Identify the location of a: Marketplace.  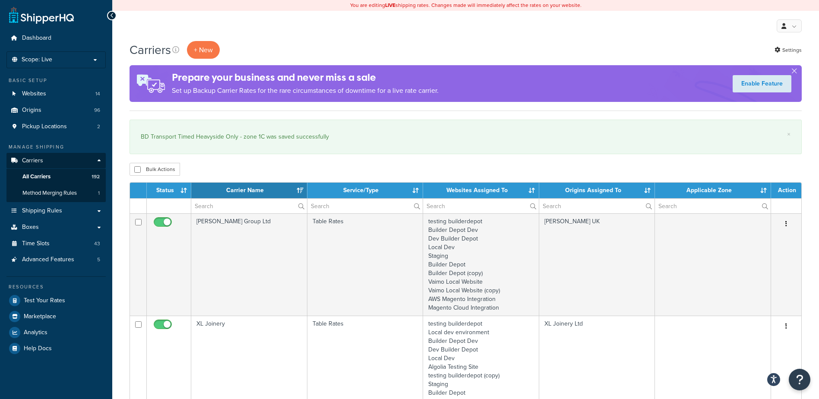
(56, 317).